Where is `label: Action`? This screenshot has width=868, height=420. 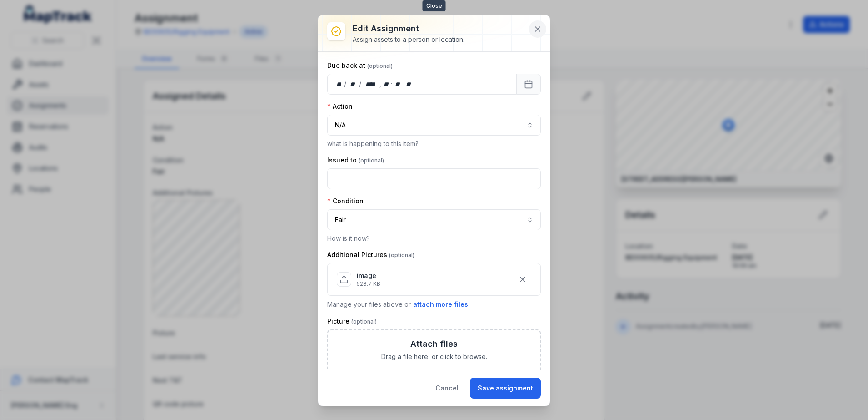
label: Action is located at coordinates (340, 106).